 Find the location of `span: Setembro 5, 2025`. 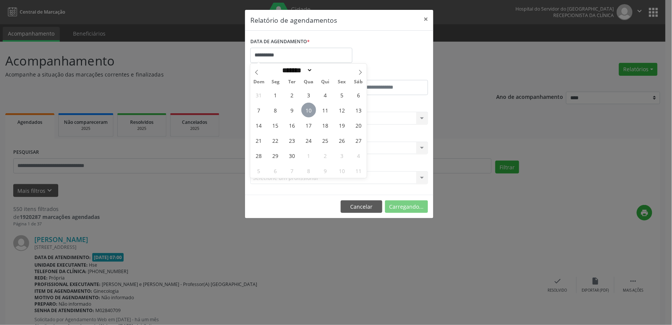

span: Setembro 5, 2025 is located at coordinates (342, 95).